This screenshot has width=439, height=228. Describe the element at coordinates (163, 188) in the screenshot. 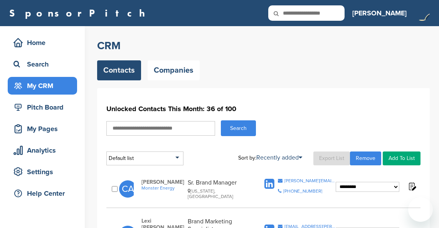

I see `a: Monster Energy` at that location.